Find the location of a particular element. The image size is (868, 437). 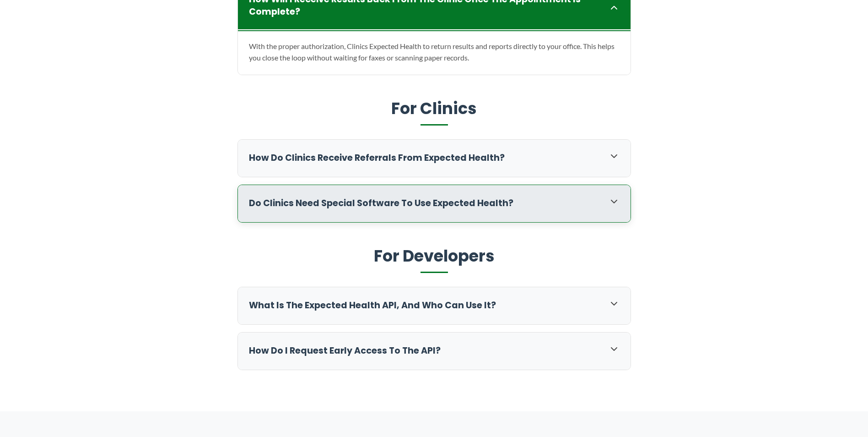

div: What is the Expected Health API, and who can use it? is located at coordinates (434, 306).